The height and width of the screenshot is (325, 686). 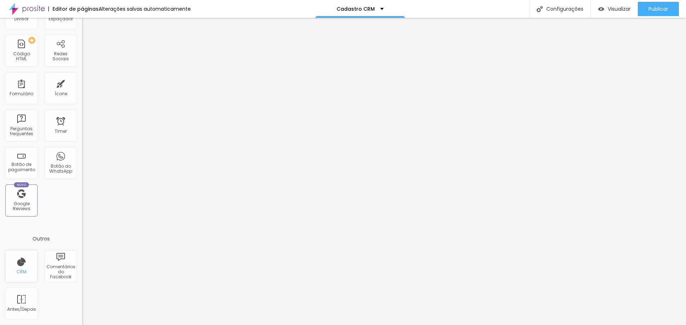 What do you see at coordinates (658, 9) in the screenshot?
I see `span: Publicar` at bounding box center [658, 9].